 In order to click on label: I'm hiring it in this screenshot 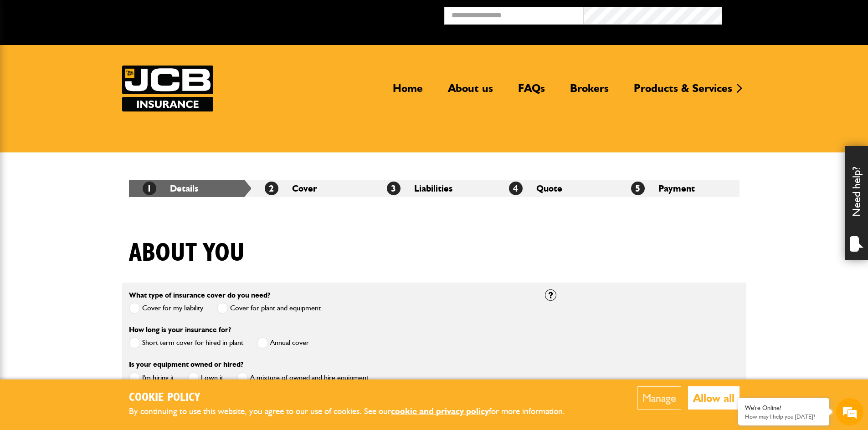, I will do `click(151, 378)`.